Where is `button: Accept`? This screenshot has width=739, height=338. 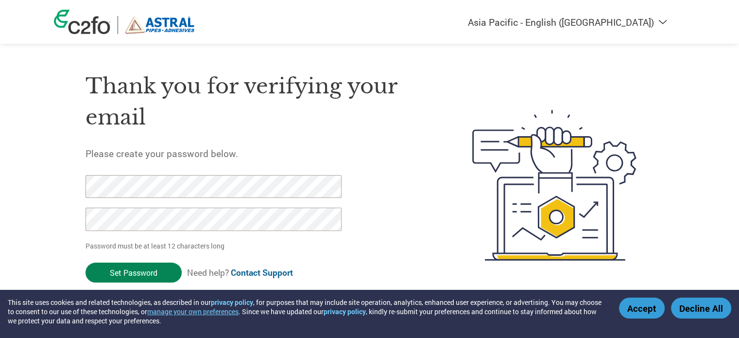
button: Accept is located at coordinates (642, 308).